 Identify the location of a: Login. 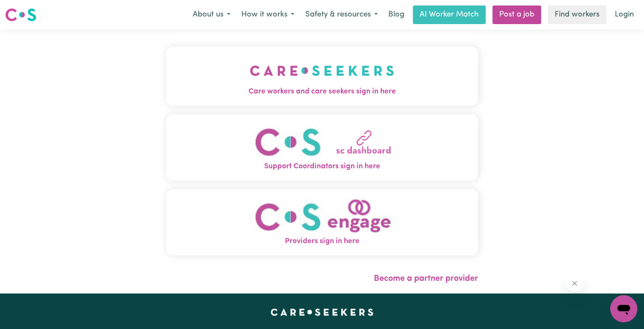
(624, 15).